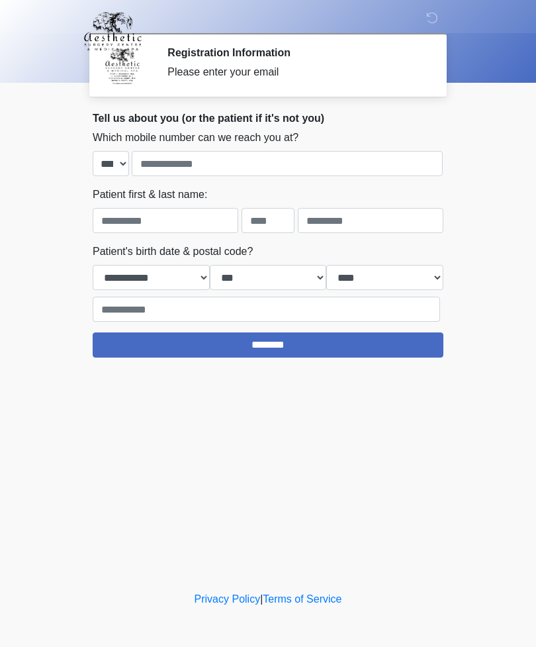  I want to click on a: Terms of Service, so click(302, 599).